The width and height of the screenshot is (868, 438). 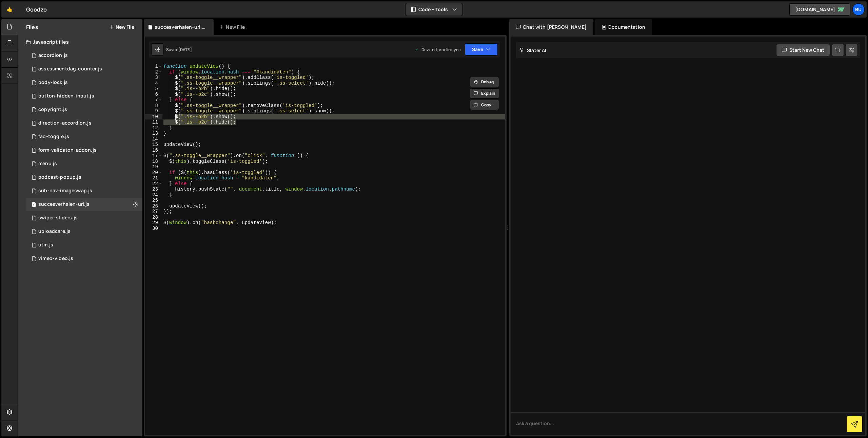 I want to click on div: 8232/32424.js, so click(x=84, y=82).